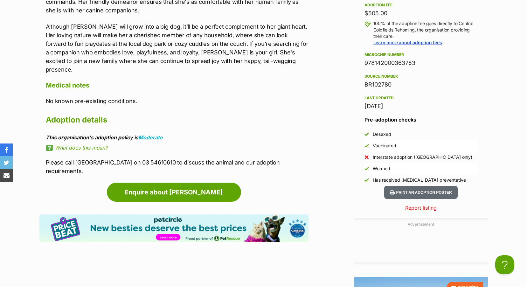 The width and height of the screenshot is (527, 287). What do you see at coordinates (385, 146) in the screenshot?
I see `div: Vaccinated` at bounding box center [385, 146].